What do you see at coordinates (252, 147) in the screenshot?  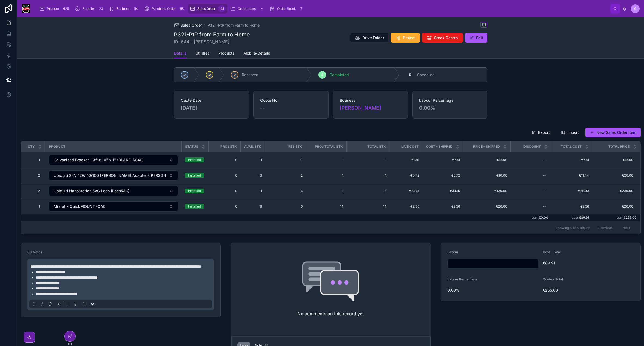 I see `span: Avail Stk` at bounding box center [252, 147].